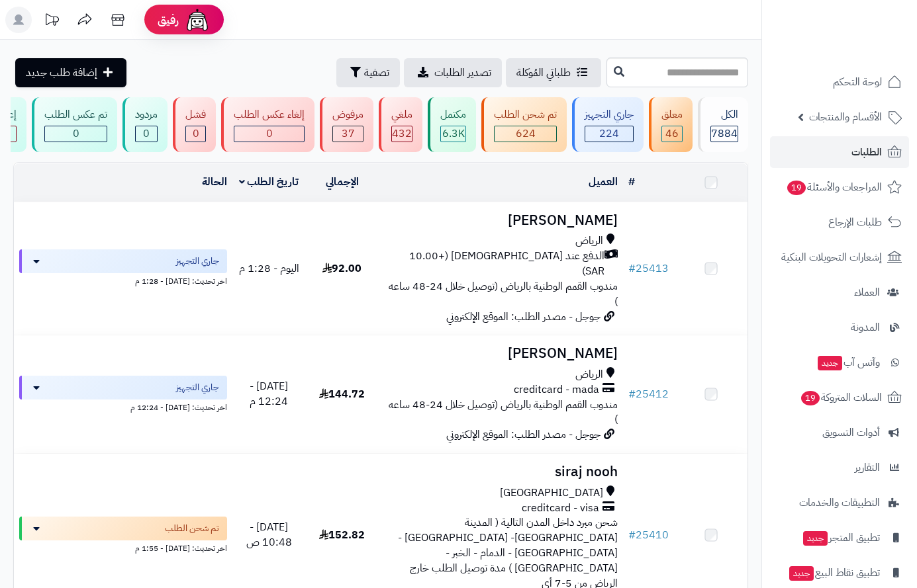 This screenshot has width=917, height=588. I want to click on span: لوحة التحكم, so click(858, 82).